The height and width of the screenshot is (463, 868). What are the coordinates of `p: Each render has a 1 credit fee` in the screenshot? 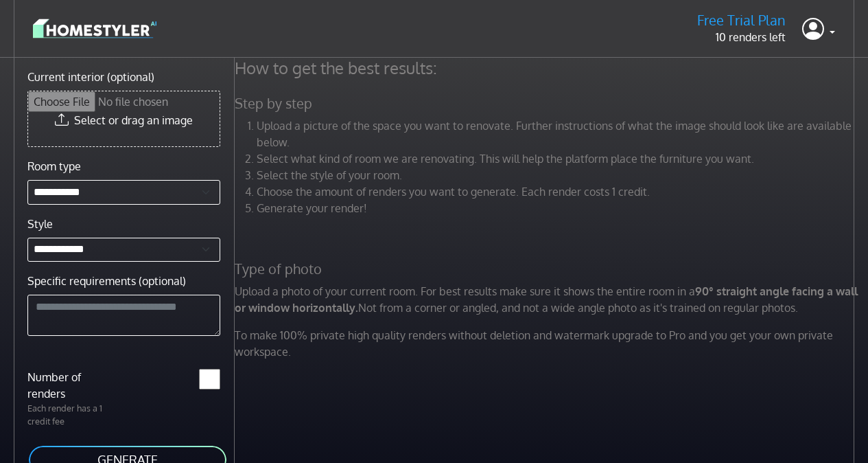 It's located at (71, 415).